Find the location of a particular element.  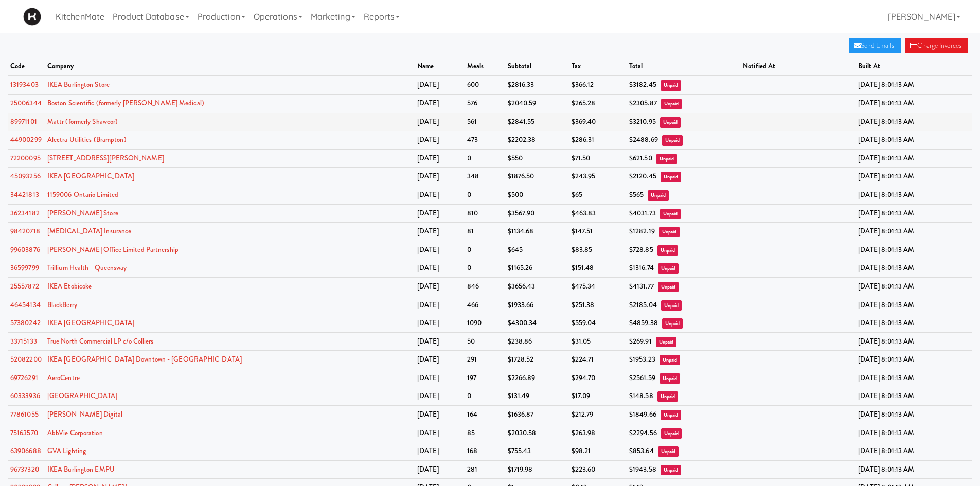

span: $565 is located at coordinates (636, 195).